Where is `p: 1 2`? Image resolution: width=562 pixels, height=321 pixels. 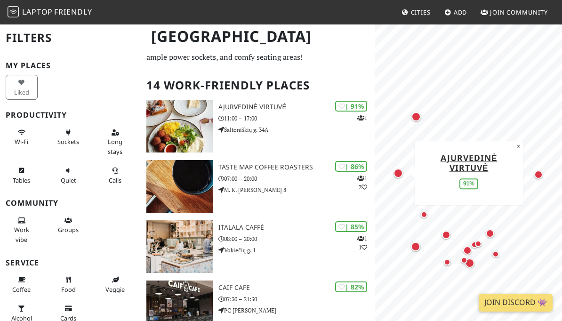 p: 1 2 is located at coordinates (362, 183).